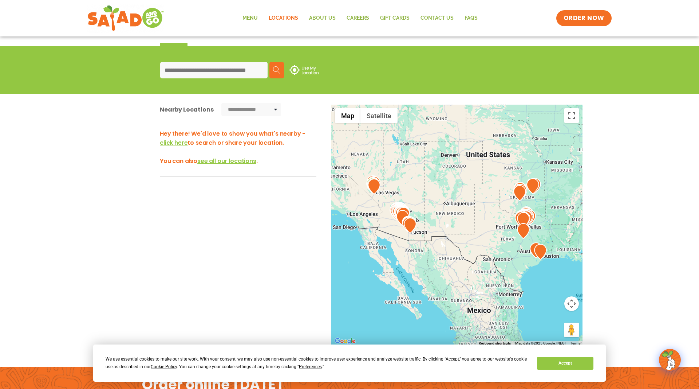  Describe the element at coordinates (395, 18) in the screenshot. I see `a: GIFT CARDS` at that location.